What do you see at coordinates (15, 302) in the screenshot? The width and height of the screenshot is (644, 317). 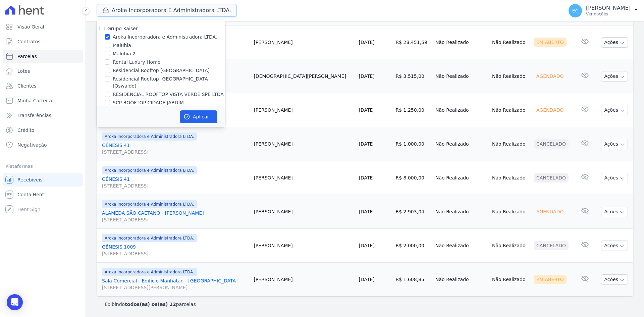 I see `div: Open Intercom Messenger` at bounding box center [15, 302].